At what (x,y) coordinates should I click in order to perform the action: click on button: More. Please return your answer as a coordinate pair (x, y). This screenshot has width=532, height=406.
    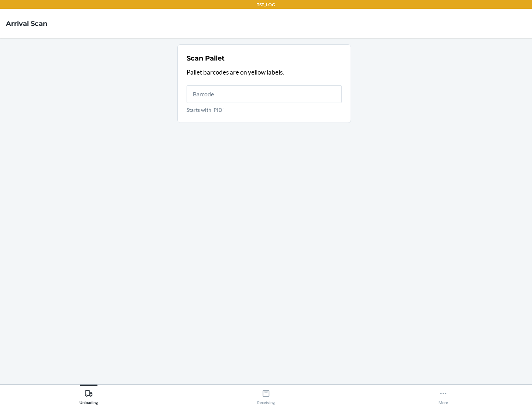
    Looking at the image, I should click on (443, 394).